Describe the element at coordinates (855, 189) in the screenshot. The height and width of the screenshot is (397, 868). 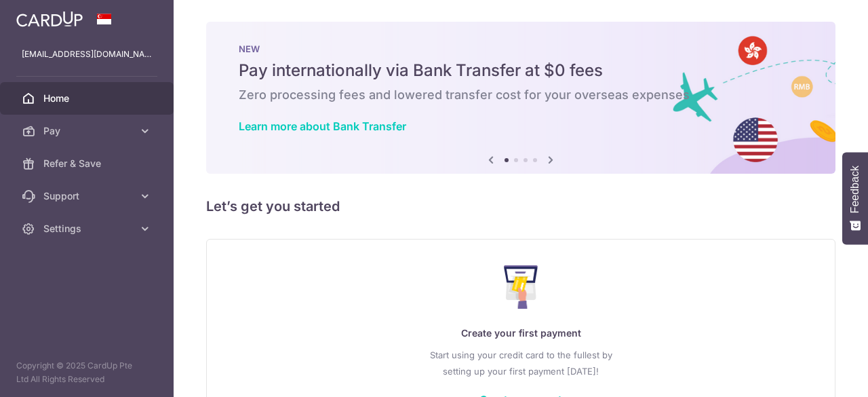
I see `span: Feedback` at that location.